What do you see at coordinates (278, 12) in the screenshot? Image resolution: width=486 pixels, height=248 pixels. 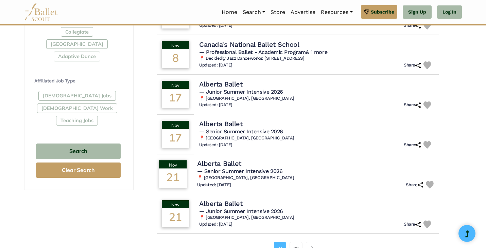 I see `a: Store` at bounding box center [278, 12].